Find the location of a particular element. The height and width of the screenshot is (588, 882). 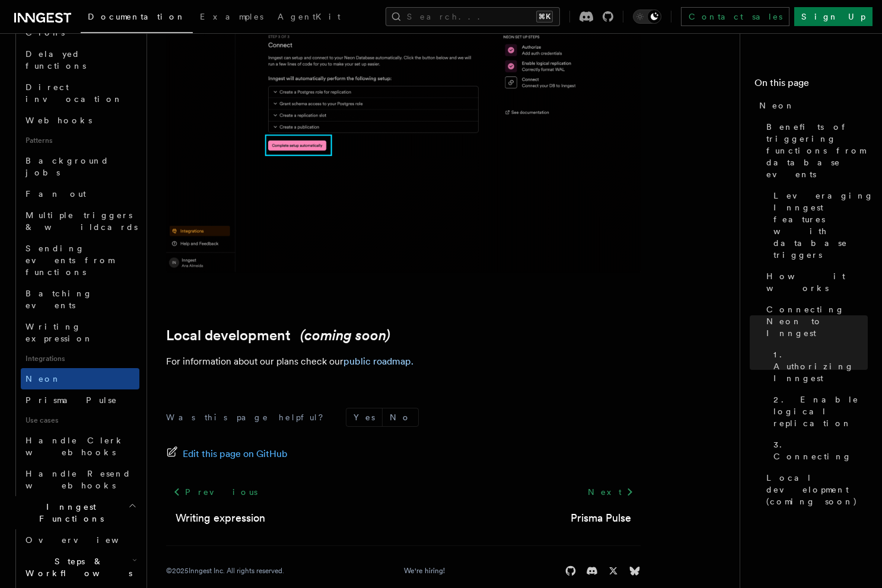

span: Fan out is located at coordinates (56, 194).